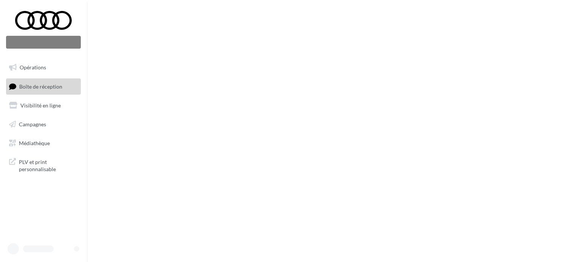 Image resolution: width=580 pixels, height=262 pixels. Describe the element at coordinates (43, 165) in the screenshot. I see `a: PLV et print personnalisable` at that location.